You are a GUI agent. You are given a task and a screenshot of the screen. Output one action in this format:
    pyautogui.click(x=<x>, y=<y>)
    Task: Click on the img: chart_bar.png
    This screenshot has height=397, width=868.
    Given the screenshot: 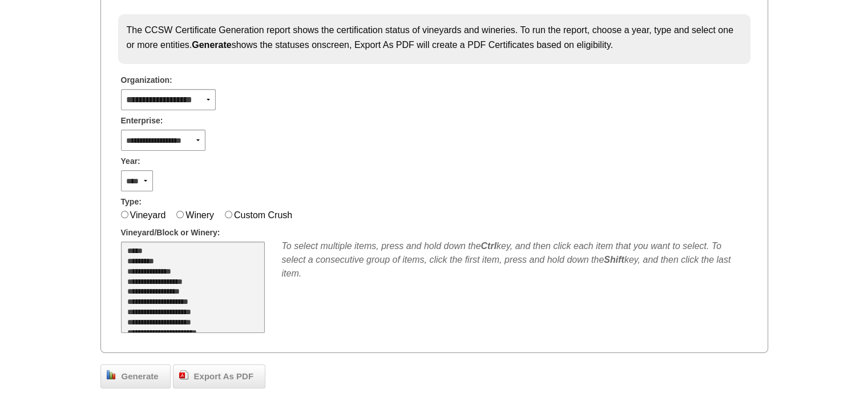 What is the action you would take?
    pyautogui.click(x=111, y=375)
    